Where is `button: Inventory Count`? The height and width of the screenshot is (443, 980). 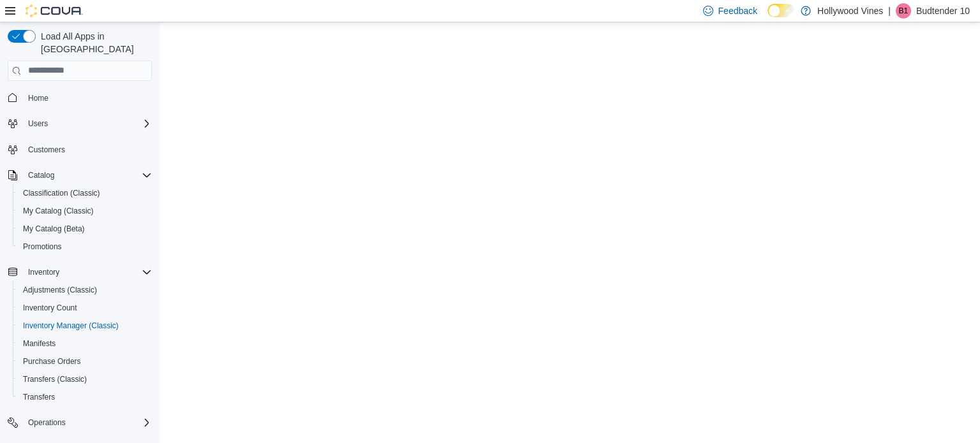
button: Inventory Count is located at coordinates (85, 308).